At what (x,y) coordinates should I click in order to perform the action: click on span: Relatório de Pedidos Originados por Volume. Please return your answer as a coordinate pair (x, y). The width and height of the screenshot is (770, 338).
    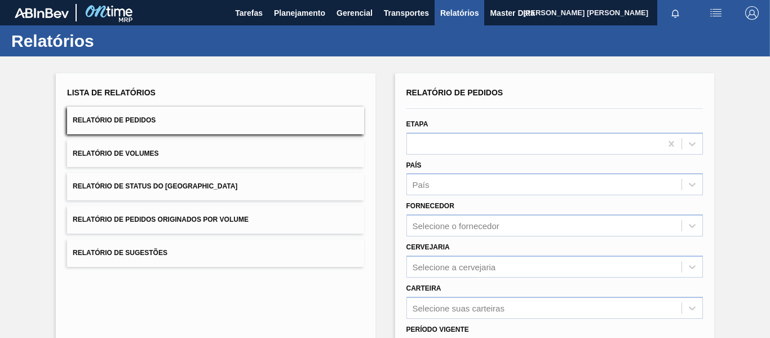
    Looking at the image, I should click on (161, 219).